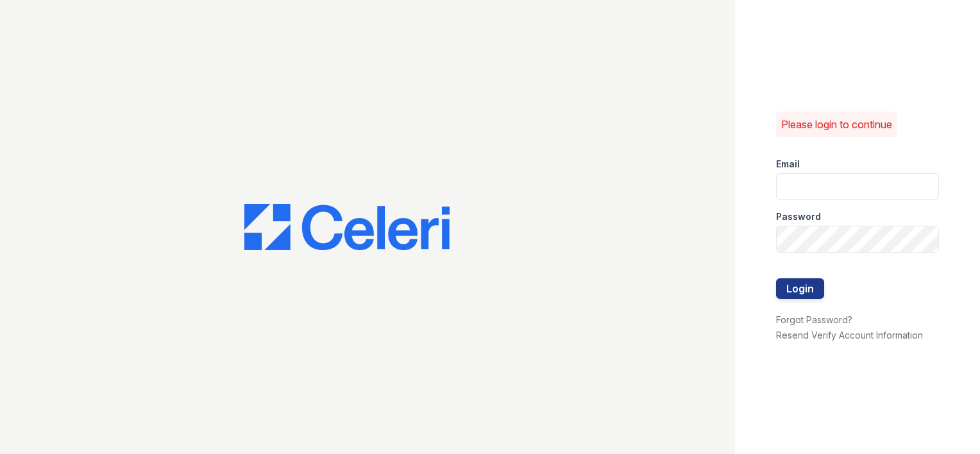 This screenshot has width=980, height=454. I want to click on label: Password, so click(798, 217).